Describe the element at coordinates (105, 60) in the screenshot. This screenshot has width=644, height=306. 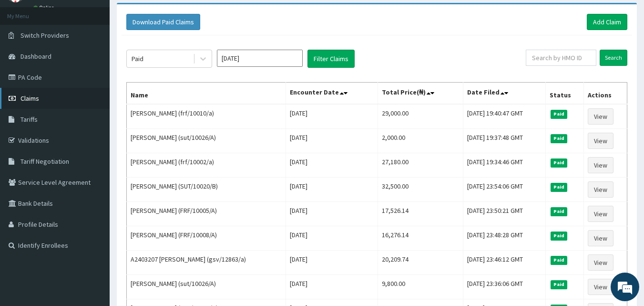
I see `div: Chat with us now` at that location.